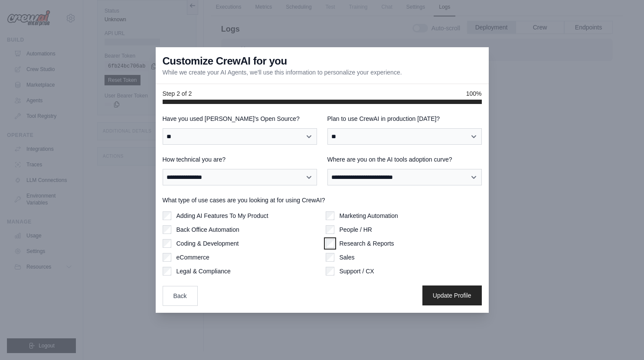  Describe the element at coordinates (193, 257) in the screenshot. I see `label: eCommerce` at that location.